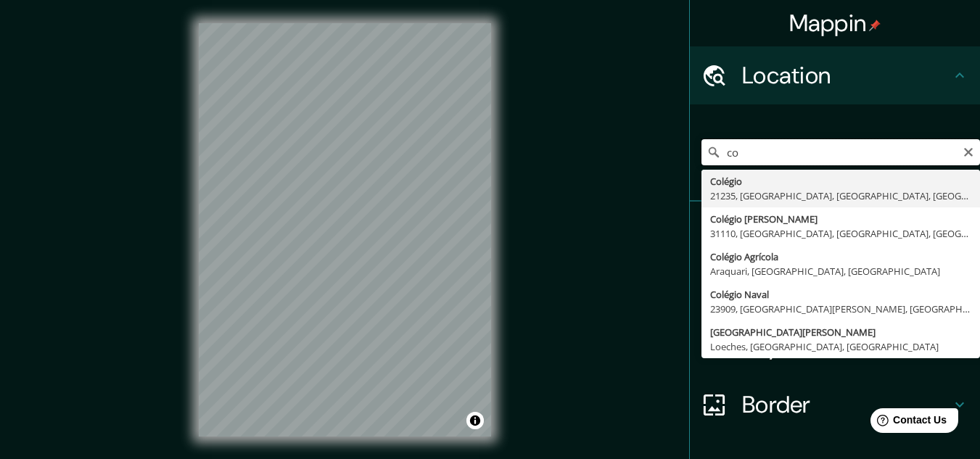 The width and height of the screenshot is (980, 459). I want to click on button: Clear, so click(968, 151).